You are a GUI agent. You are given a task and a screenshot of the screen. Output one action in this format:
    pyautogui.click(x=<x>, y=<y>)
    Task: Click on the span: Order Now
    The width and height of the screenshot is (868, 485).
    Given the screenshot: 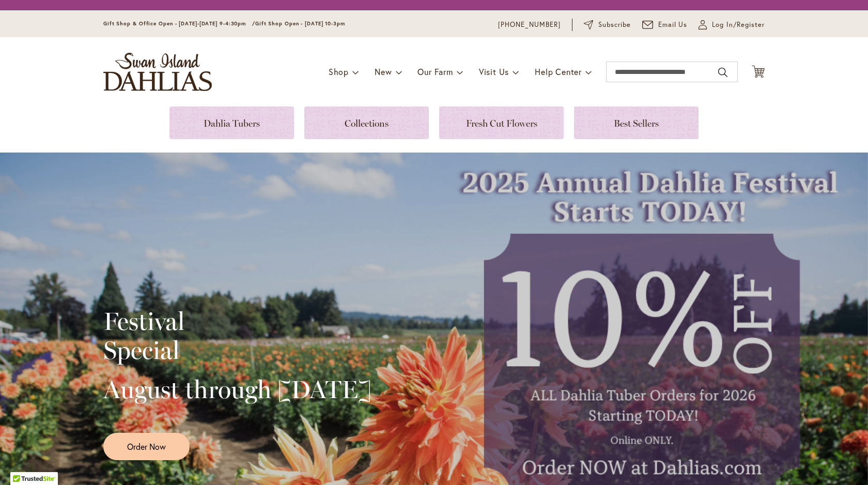 What is the action you would take?
    pyautogui.click(x=146, y=446)
    